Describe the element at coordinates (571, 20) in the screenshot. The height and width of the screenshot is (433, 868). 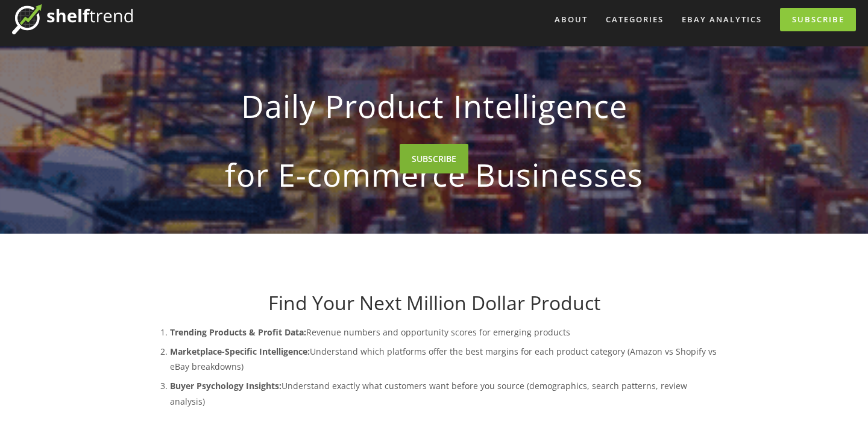
I see `a: About` at that location.